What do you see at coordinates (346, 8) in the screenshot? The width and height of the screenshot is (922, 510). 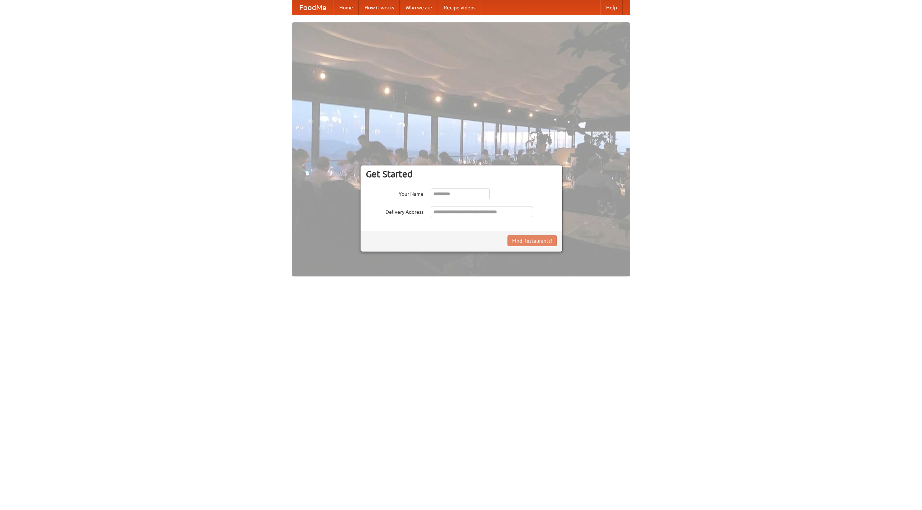 I see `a: Home` at bounding box center [346, 8].